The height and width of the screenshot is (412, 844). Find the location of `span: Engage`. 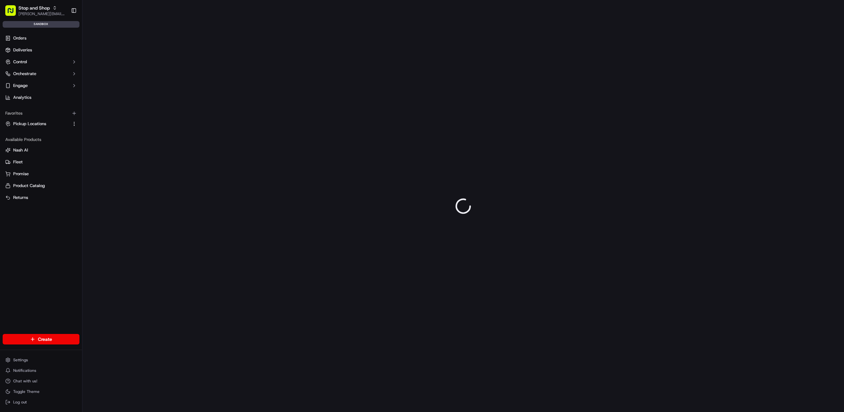

span: Engage is located at coordinates (20, 86).